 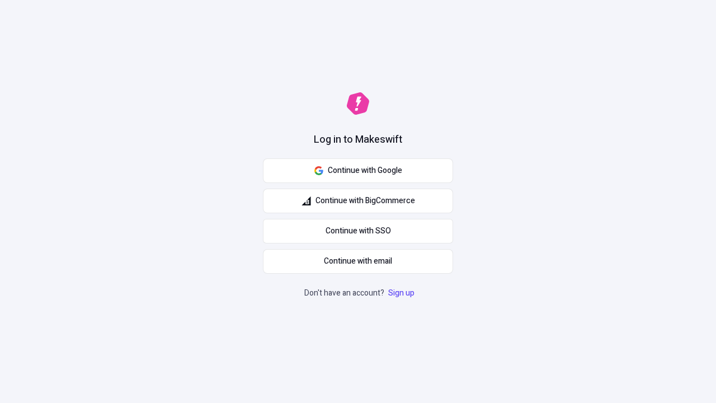 I want to click on span: Continue with Google, so click(x=365, y=171).